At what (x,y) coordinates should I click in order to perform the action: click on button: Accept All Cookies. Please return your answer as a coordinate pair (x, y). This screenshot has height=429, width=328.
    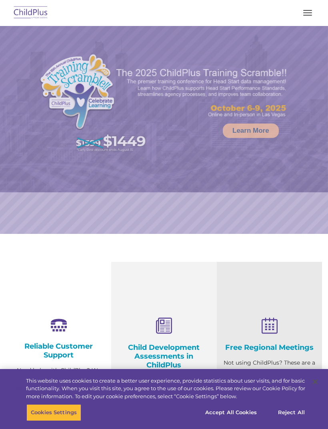
    Looking at the image, I should click on (231, 412).